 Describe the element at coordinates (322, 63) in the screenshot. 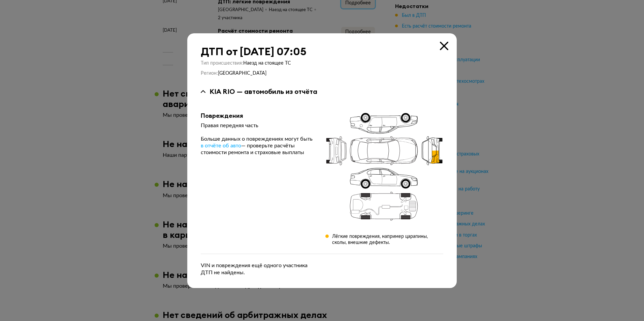

I see `div: Тип происшествия :` at that location.